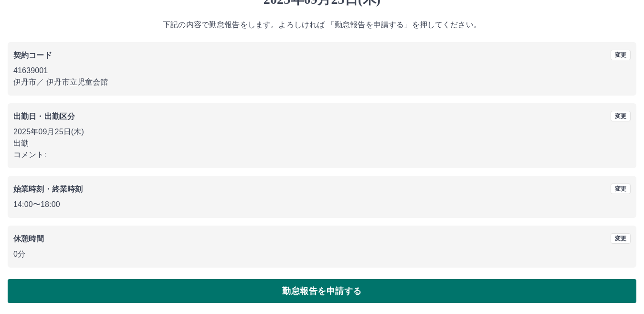 The width and height of the screenshot is (644, 314). What do you see at coordinates (322, 71) in the screenshot?
I see `p: 41639001` at bounding box center [322, 71].